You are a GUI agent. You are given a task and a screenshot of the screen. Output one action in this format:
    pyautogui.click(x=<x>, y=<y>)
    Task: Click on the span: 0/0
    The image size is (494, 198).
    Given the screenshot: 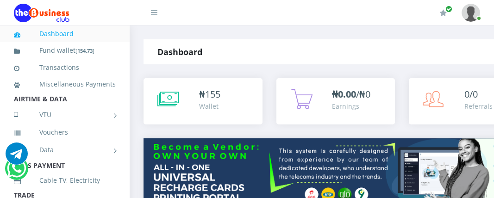 What is the action you would take?
    pyautogui.click(x=470, y=94)
    